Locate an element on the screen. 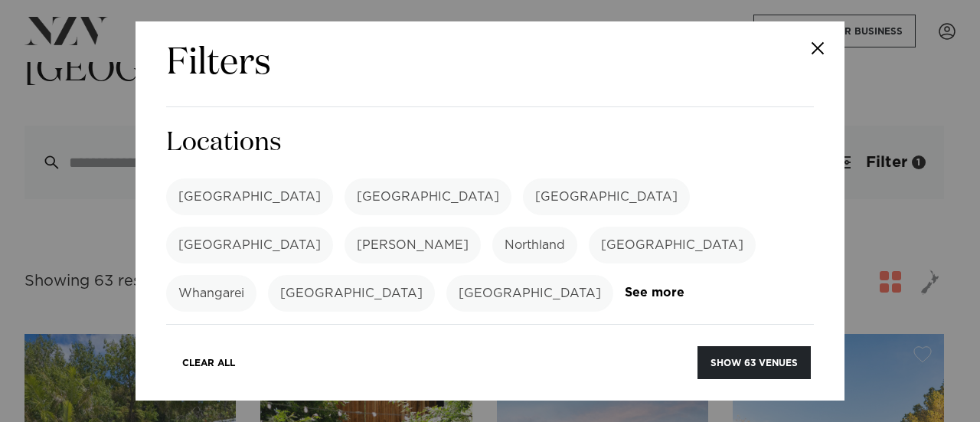 The image size is (980, 422). label: Whangarei is located at coordinates (211, 293).